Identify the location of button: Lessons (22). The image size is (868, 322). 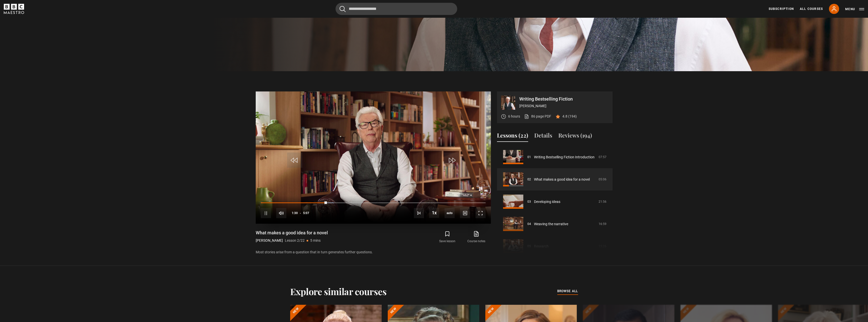
(512, 136).